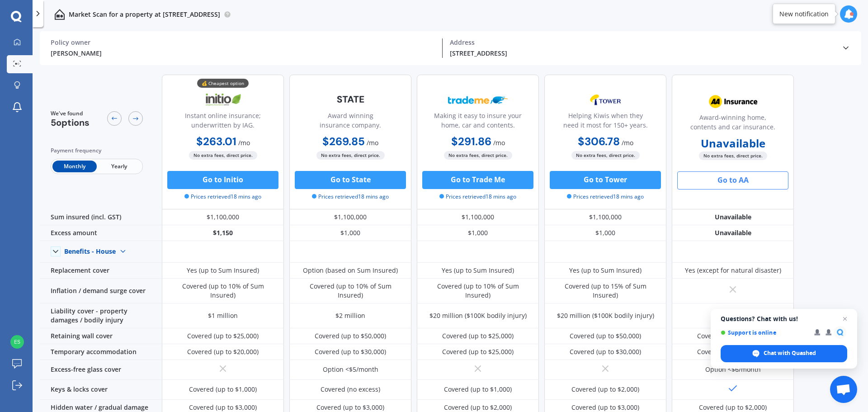  I want to click on b: $263.01, so click(216, 141).